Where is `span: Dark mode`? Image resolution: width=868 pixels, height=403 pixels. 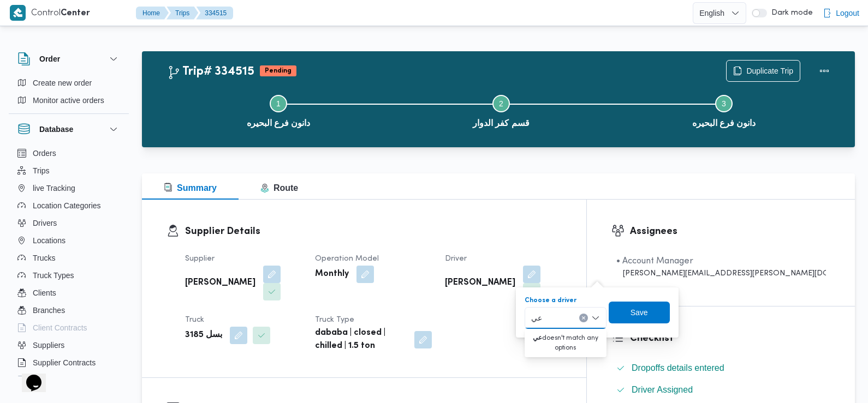 span: Dark mode is located at coordinates (790, 13).